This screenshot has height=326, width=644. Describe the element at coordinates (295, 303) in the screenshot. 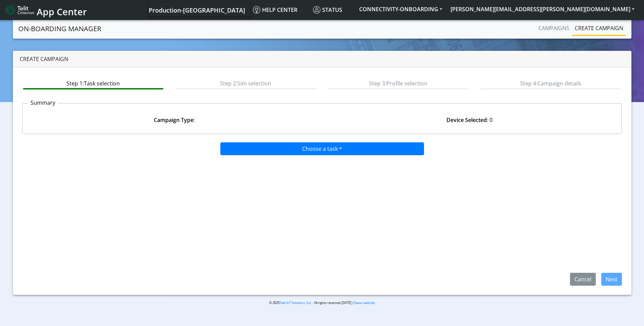

I see `a: Telit IoT Solutions, Inc.` at that location.